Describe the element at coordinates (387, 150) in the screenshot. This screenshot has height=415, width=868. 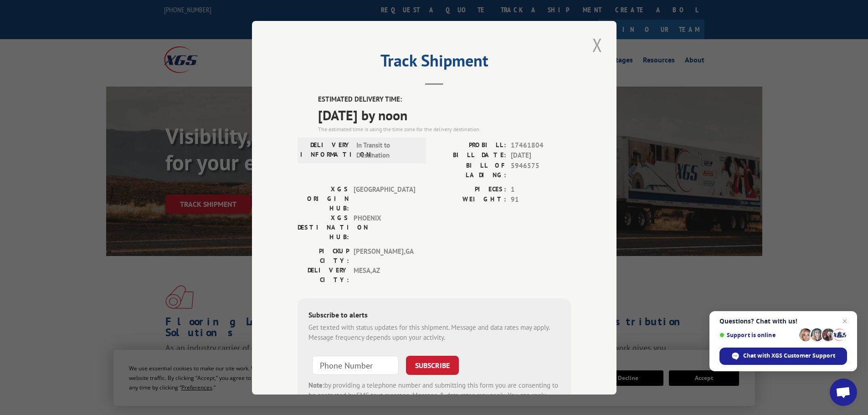
I see `span: In Transit to Destination` at that location.